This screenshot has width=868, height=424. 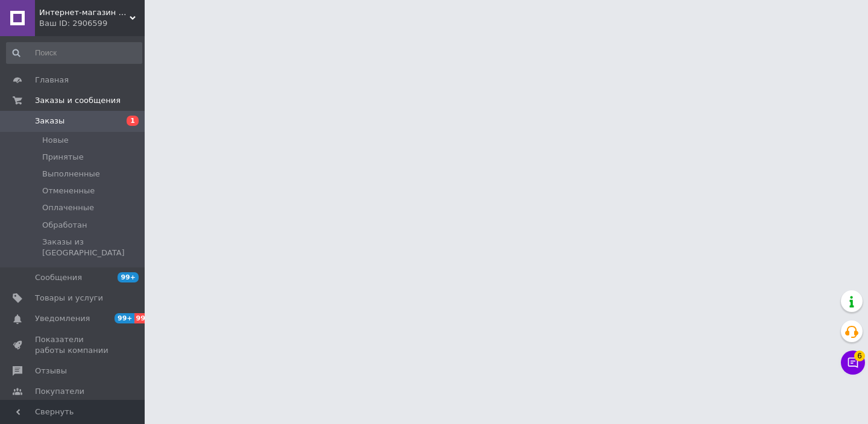 What do you see at coordinates (74, 53) in the screenshot?
I see `input: Поиск` at bounding box center [74, 53].